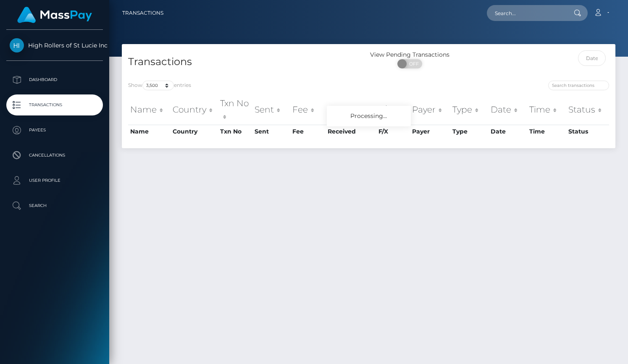 The image size is (628, 364). What do you see at coordinates (55, 206) in the screenshot?
I see `p: Search` at bounding box center [55, 206].